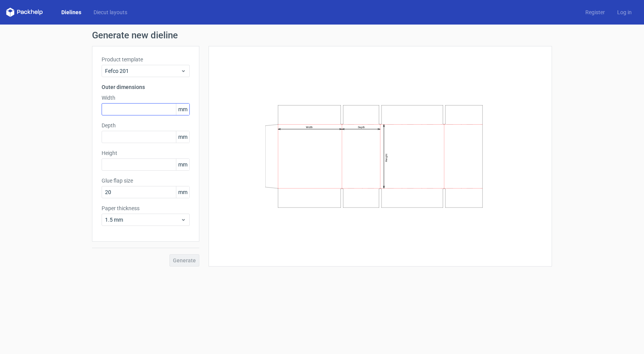 The width and height of the screenshot is (644, 354). Describe the element at coordinates (145, 181) in the screenshot. I see `label: Glue flap size` at that location.